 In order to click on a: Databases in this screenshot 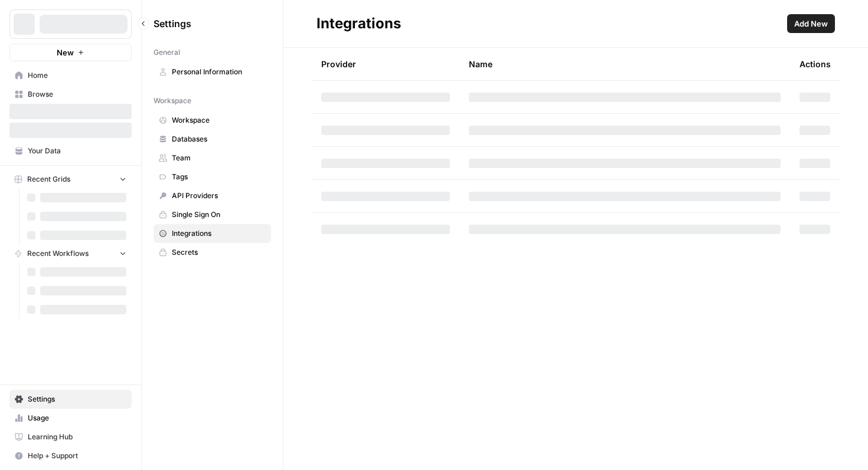, I will do `click(212, 139)`.